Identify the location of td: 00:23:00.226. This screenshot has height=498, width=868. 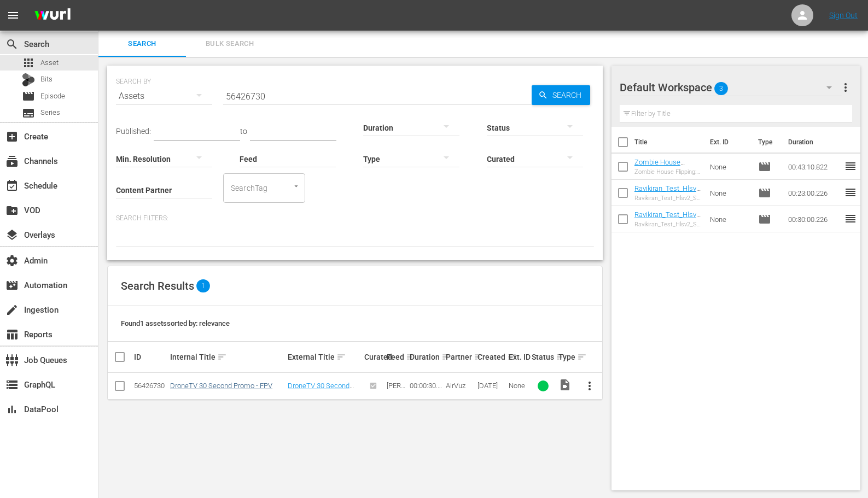
(814, 193).